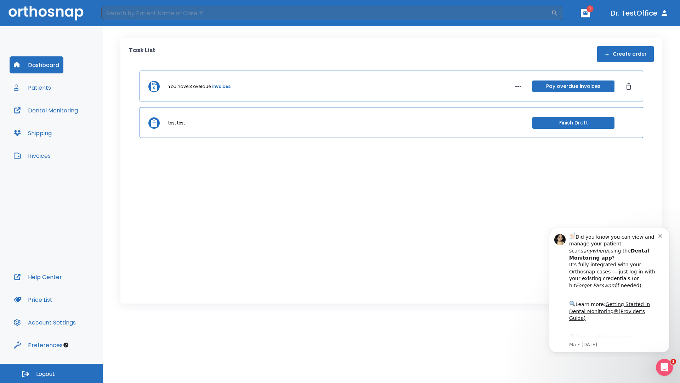 This screenshot has height=383, width=680. What do you see at coordinates (75, 93) in the screenshot?
I see `div: Learn more: ​` at bounding box center [75, 93].